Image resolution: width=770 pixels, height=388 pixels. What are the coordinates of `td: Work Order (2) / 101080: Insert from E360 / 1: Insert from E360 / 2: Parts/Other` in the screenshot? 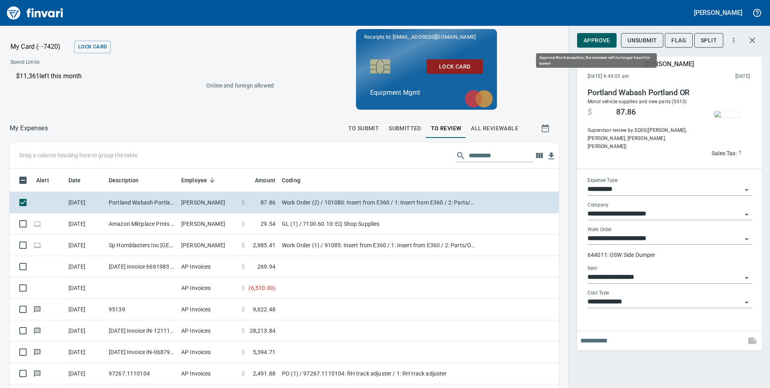 It's located at (380, 202).